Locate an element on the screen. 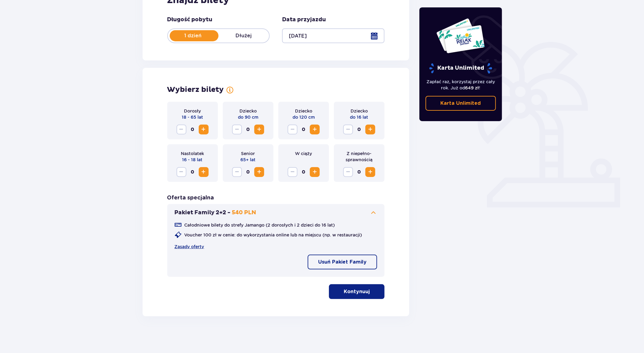 The image size is (644, 353). h2: Wybierz bilety is located at coordinates (196, 90).